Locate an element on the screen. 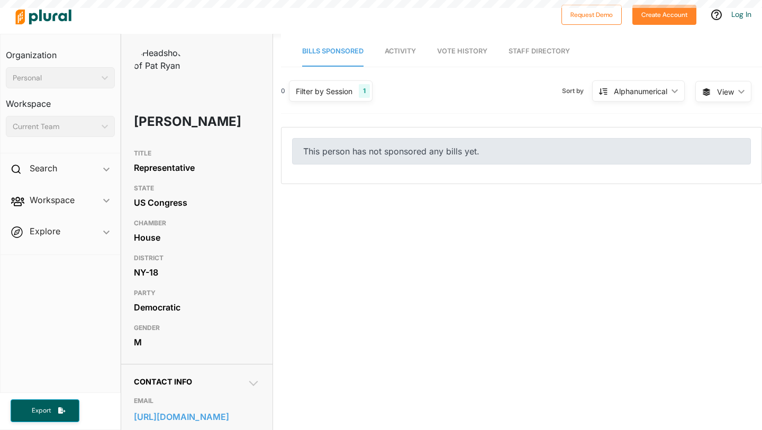 The width and height of the screenshot is (762, 430). h3: CHAMBER is located at coordinates (197, 223).